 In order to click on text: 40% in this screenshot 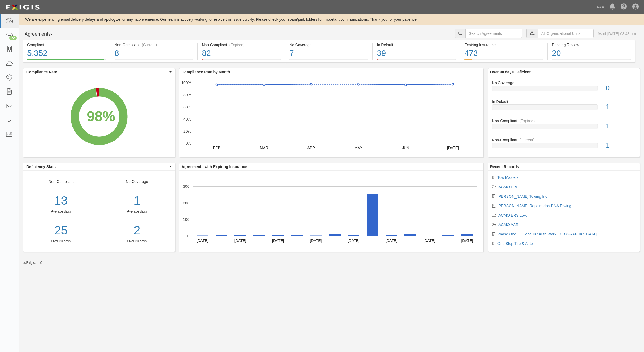, I will do `click(187, 119)`.